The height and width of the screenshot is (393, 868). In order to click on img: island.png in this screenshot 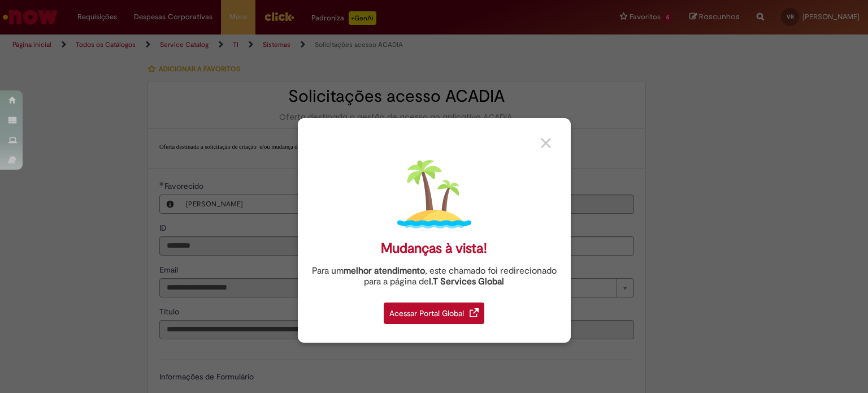, I will do `click(434, 194)`.